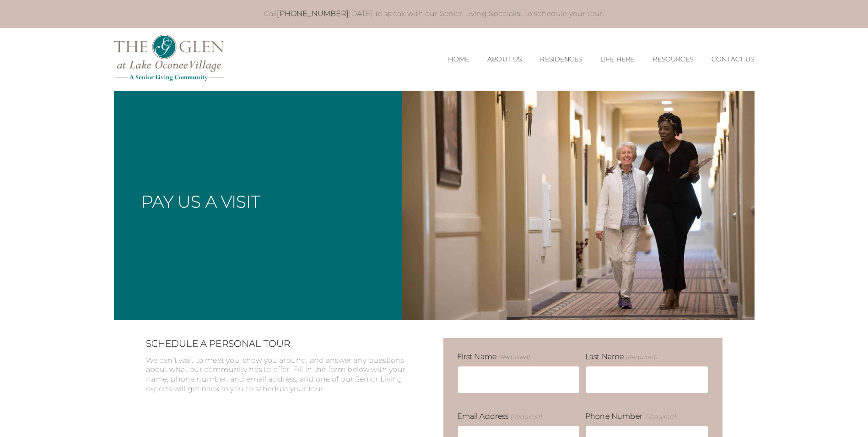 The image size is (868, 437). What do you see at coordinates (459, 59) in the screenshot?
I see `a: Home` at bounding box center [459, 59].